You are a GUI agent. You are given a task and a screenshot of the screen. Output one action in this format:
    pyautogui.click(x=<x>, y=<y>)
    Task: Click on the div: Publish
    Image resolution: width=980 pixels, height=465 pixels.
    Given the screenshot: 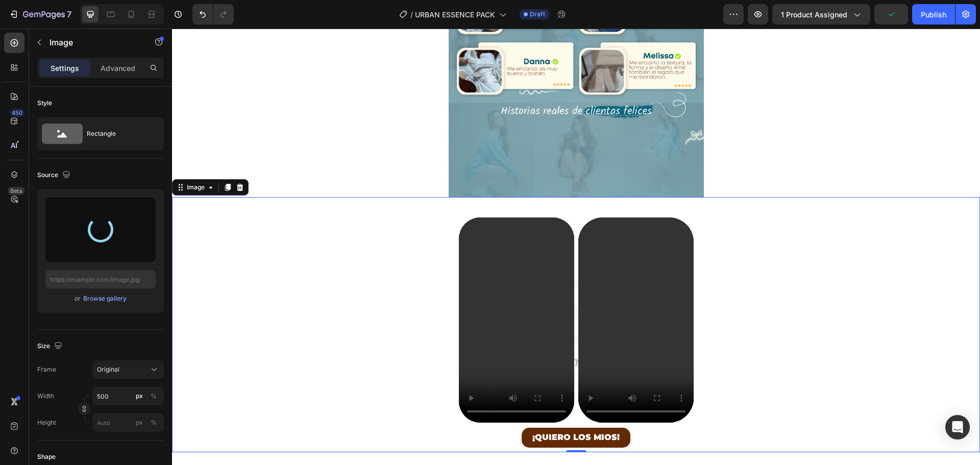 What is the action you would take?
    pyautogui.click(x=934, y=14)
    